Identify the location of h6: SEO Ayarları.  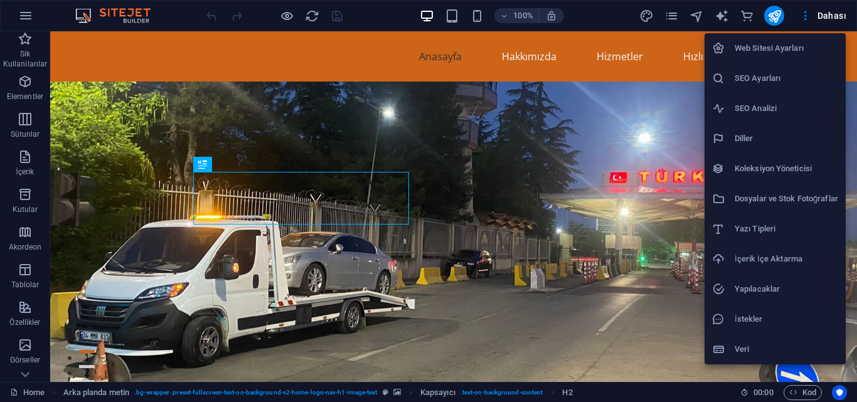
(786, 78).